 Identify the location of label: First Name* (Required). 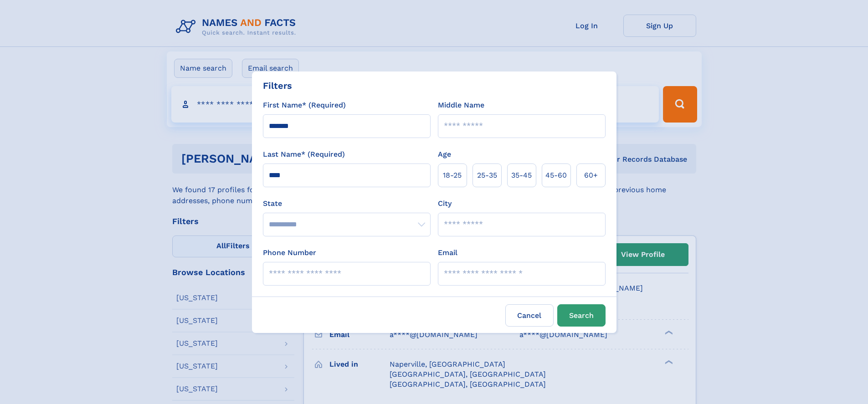
(304, 105).